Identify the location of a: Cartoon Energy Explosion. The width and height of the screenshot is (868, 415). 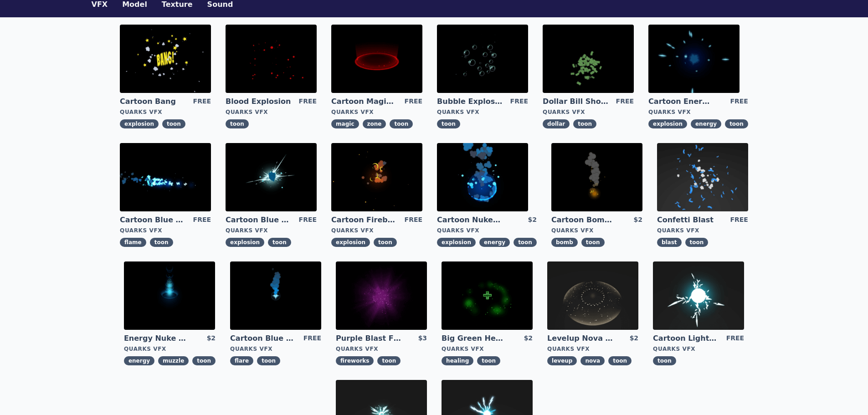
(681, 101).